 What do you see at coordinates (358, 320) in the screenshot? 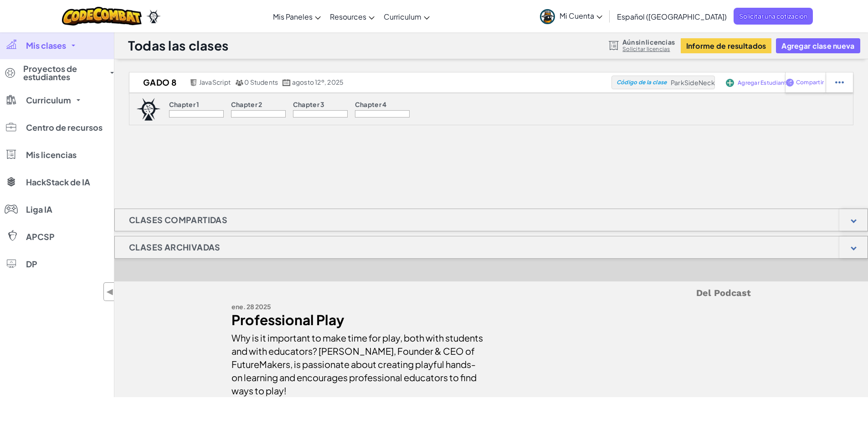
I see `div: Professional Play` at bounding box center [358, 320].